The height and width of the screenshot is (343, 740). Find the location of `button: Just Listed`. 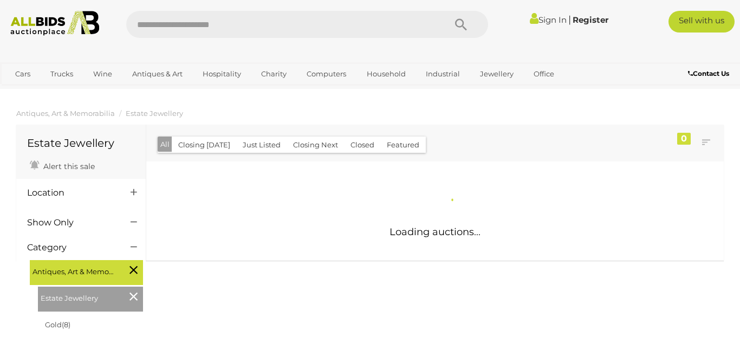

button: Just Listed is located at coordinates (262, 145).